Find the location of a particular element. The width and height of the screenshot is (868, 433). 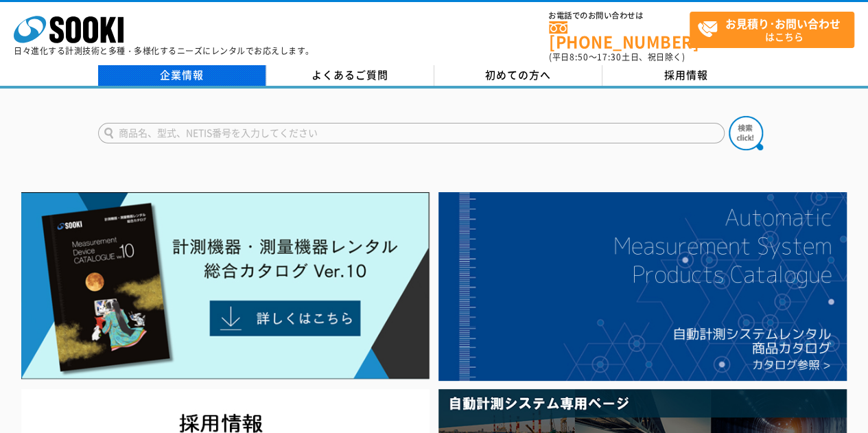

span: 17:30 is located at coordinates (609, 57).